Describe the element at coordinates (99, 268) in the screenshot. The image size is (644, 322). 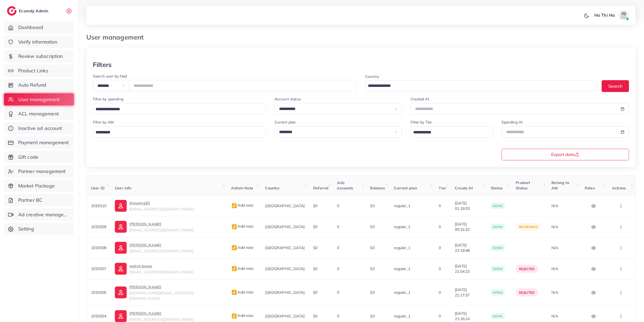
I see `span: 1033507` at that location.